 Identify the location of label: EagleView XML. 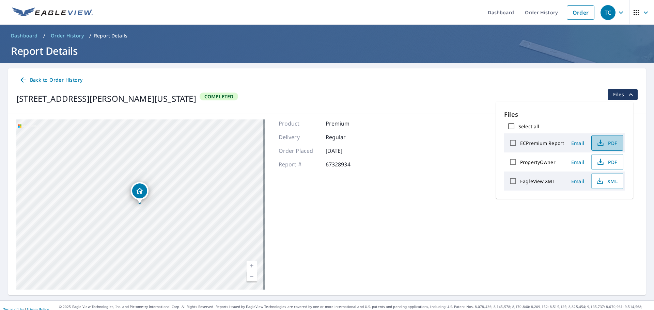
(537, 181).